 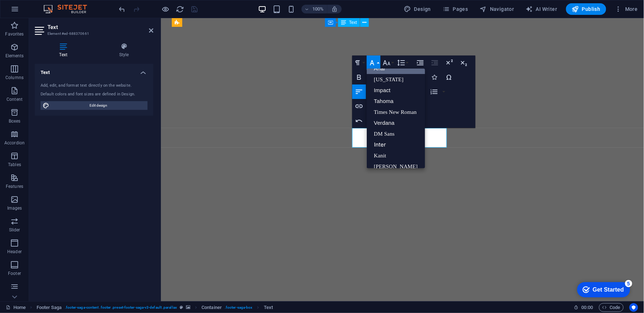 What do you see at coordinates (396, 145) in the screenshot?
I see `a: Inter` at bounding box center [396, 145].